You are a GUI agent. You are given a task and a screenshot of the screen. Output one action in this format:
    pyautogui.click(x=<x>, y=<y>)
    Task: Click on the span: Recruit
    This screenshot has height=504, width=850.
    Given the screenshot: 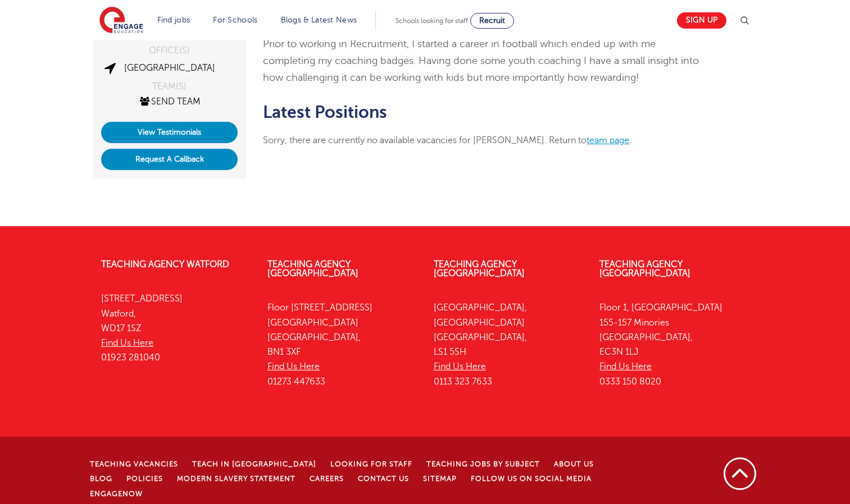 What is the action you would take?
    pyautogui.click(x=492, y=21)
    